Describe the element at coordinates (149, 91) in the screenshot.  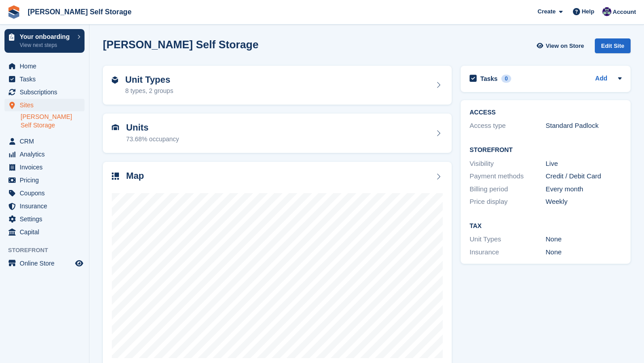
I see `div: 8 types, 2 groups` at that location.